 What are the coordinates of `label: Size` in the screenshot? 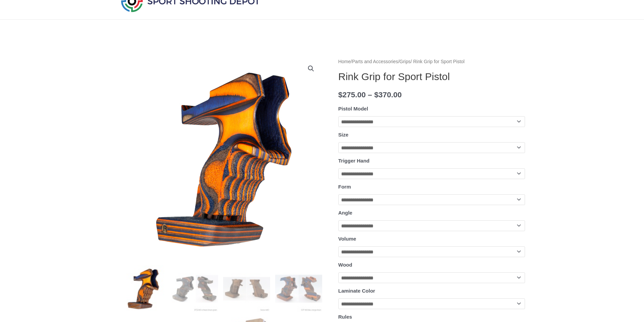 It's located at (344, 134).